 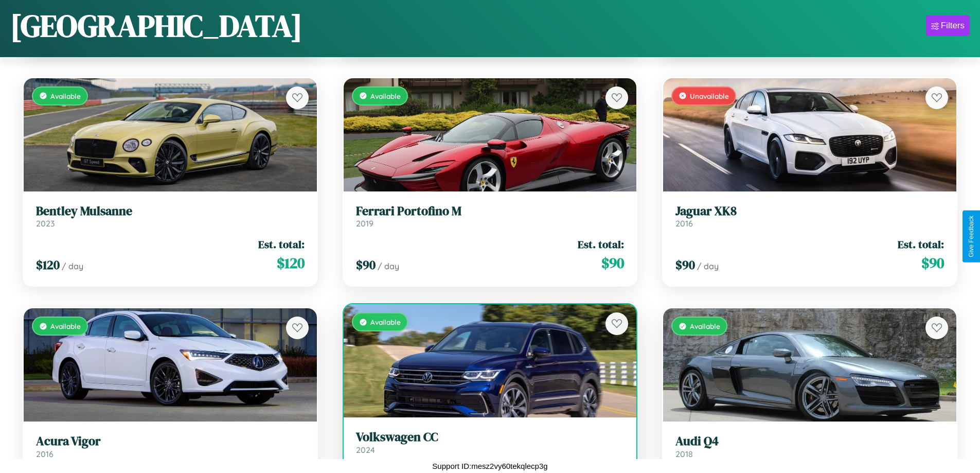 What do you see at coordinates (810, 441) in the screenshot?
I see `h3: Audi Q4` at bounding box center [810, 441].